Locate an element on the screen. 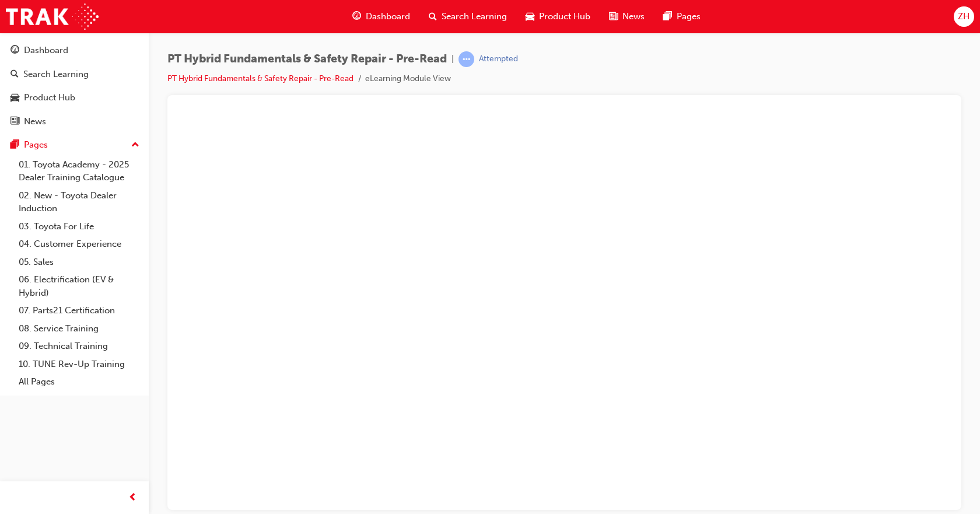 The width and height of the screenshot is (980, 514). a: Dashboard is located at coordinates (74, 50).